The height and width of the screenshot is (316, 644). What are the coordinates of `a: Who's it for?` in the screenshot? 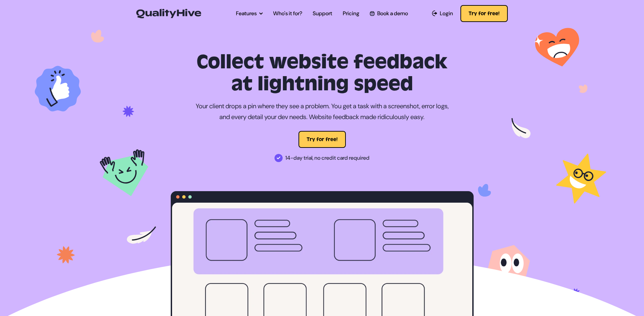 It's located at (288, 13).